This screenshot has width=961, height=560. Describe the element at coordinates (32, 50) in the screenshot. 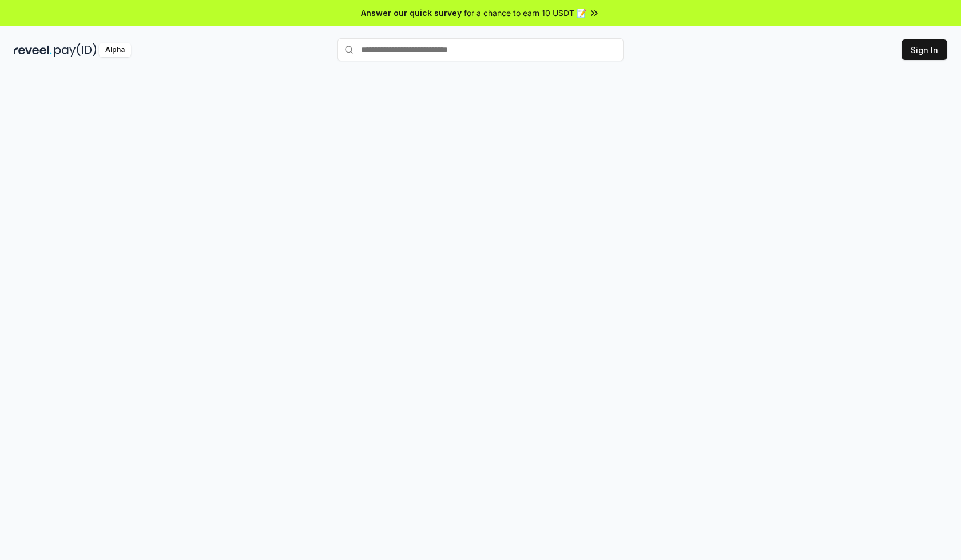

I see `img: reveel_dark` at that location.